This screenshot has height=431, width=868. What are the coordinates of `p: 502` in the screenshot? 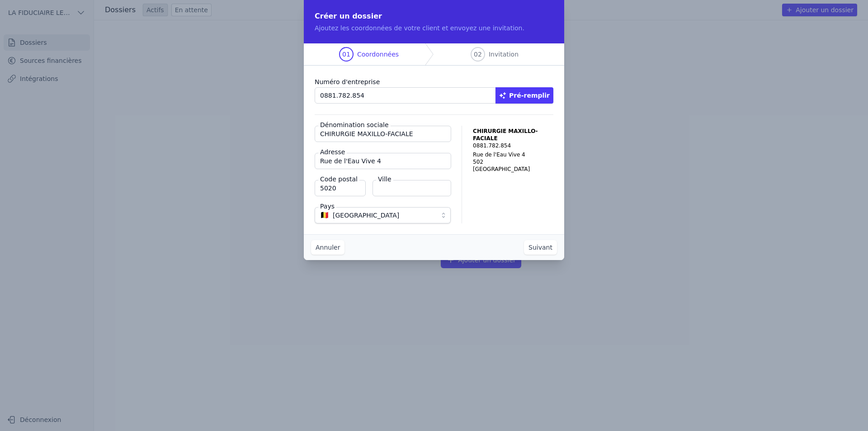 It's located at (513, 162).